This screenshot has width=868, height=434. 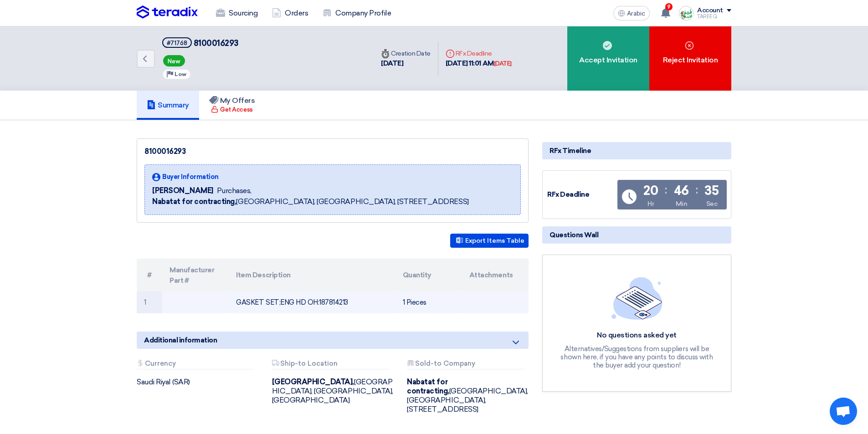 I want to click on a: Sourcing, so click(x=236, y=13).